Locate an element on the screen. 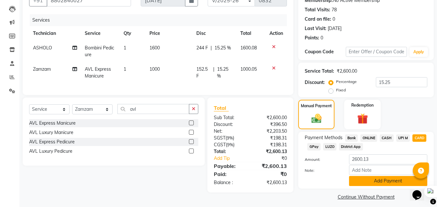 This screenshot has height=207, width=437. span: Total is located at coordinates (221, 108).